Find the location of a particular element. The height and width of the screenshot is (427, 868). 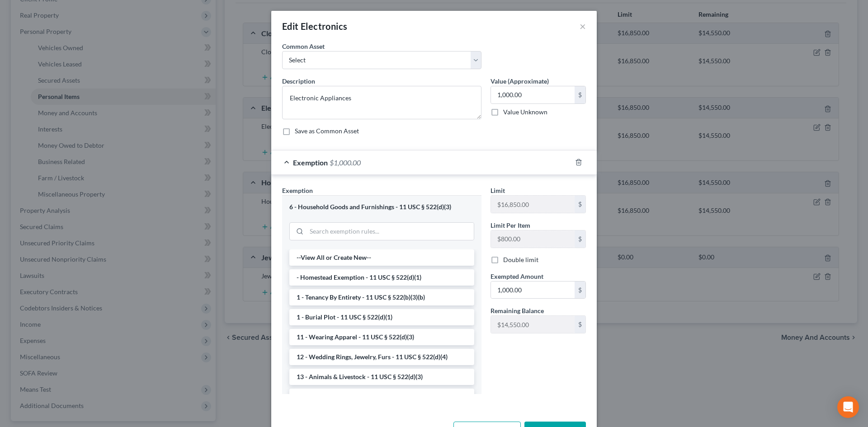

label: Limit Per Item is located at coordinates (511, 225).